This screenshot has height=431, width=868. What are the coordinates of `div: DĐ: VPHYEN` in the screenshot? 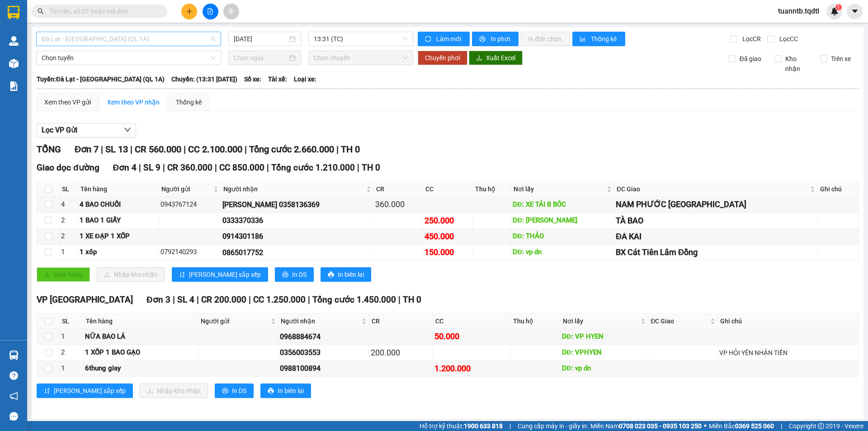 It's located at (604, 353).